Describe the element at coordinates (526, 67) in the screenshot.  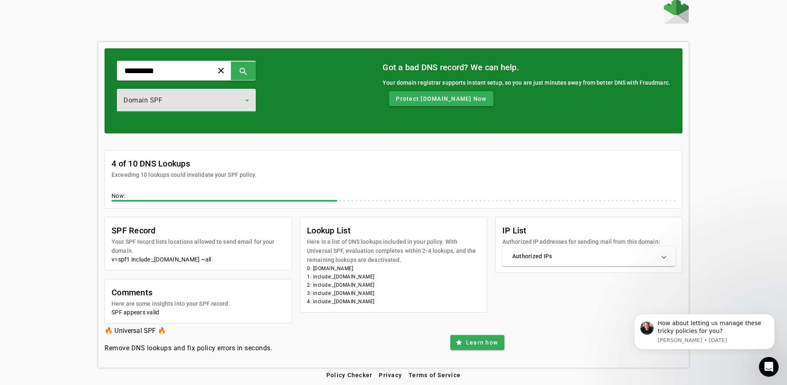
I see `mat-card-title: Got a bad DNS record? We can help.` at that location.